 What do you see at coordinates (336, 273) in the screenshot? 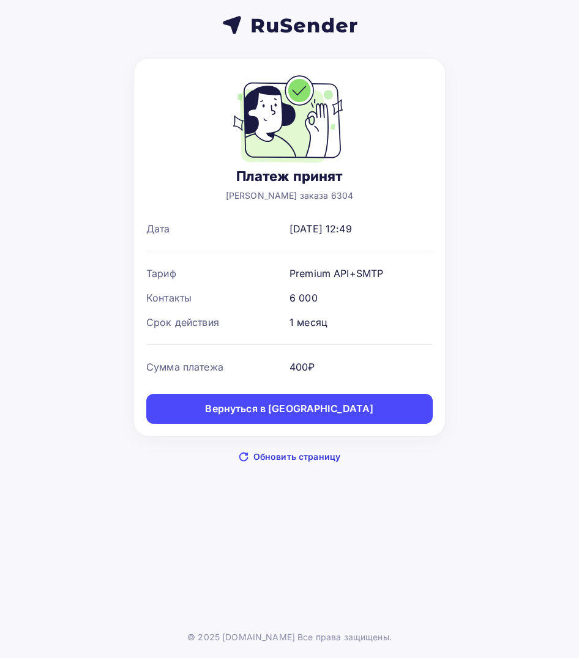
I see `div: Premium API+SMTP` at bounding box center [336, 273].